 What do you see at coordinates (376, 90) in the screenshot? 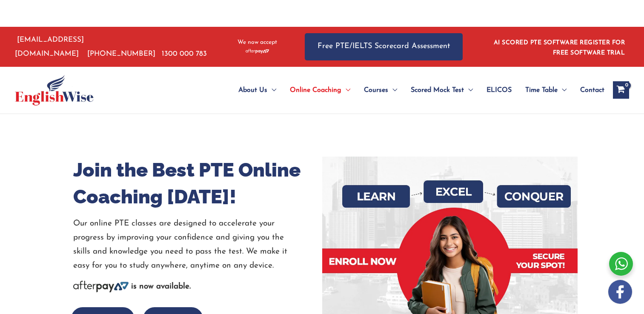
I see `span: Courses` at bounding box center [376, 90].